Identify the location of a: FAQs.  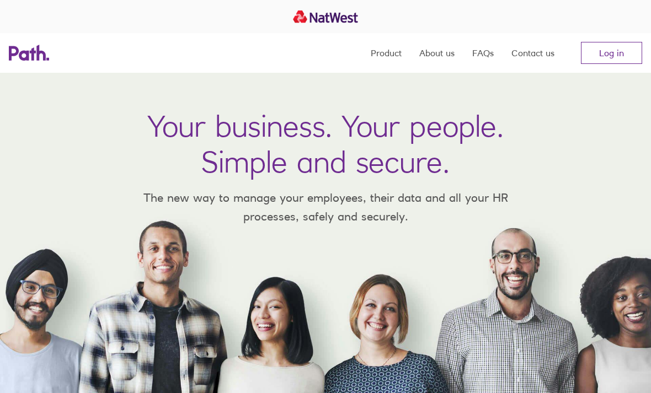
(483, 53).